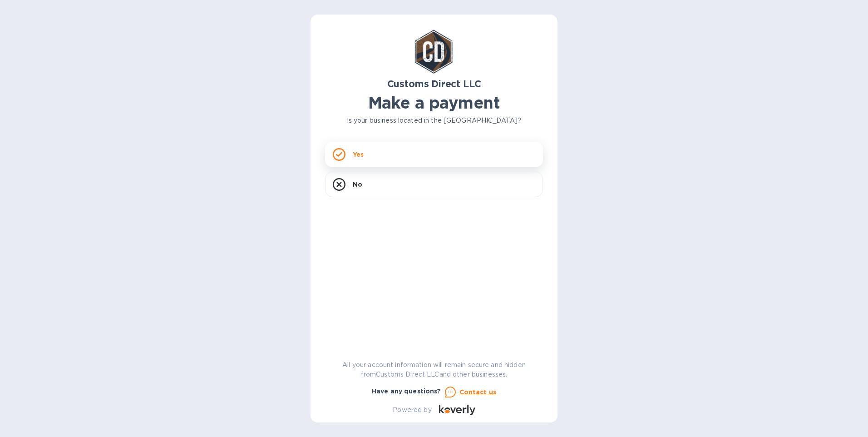  I want to click on p: No, so click(357, 184).